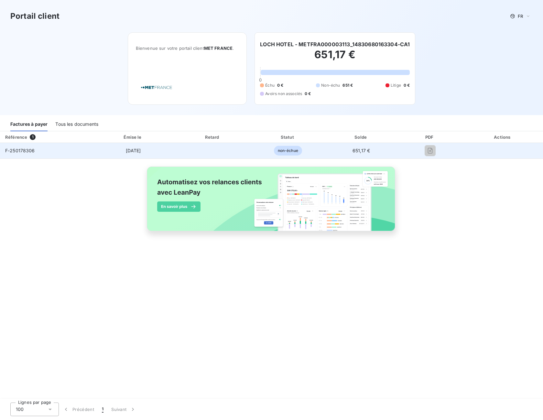 The height and width of the screenshot is (420, 543). What do you see at coordinates (124, 410) in the screenshot?
I see `button: Suivant` at bounding box center [124, 410].